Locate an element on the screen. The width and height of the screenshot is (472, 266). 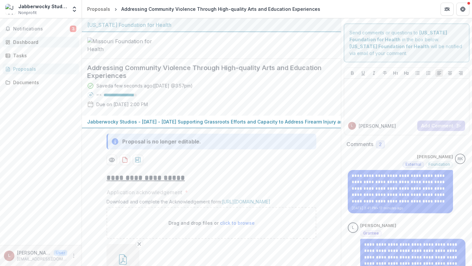
span: External is located at coordinates (413, 164).